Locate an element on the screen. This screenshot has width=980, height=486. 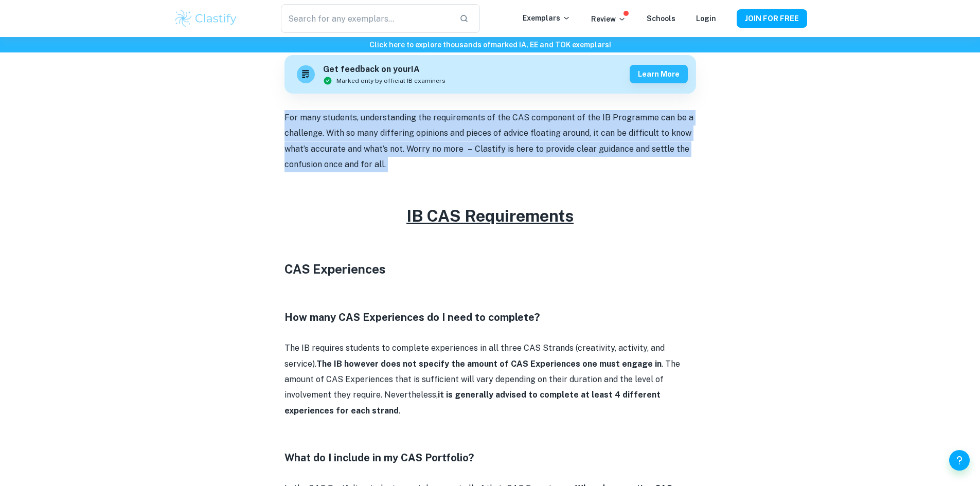
span: Marked only by official IB examiners is located at coordinates (391, 81).